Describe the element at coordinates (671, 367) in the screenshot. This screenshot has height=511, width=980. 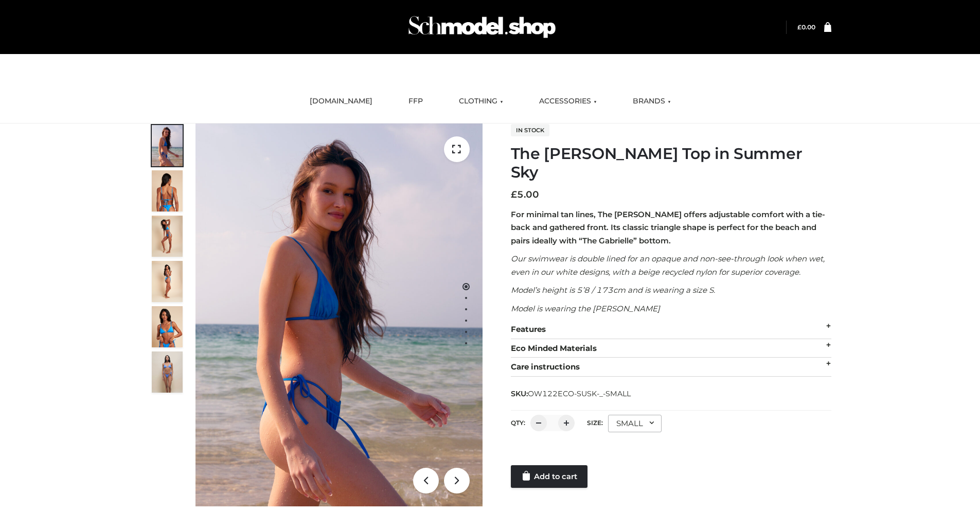
I see `div: Care instructions` at that location.